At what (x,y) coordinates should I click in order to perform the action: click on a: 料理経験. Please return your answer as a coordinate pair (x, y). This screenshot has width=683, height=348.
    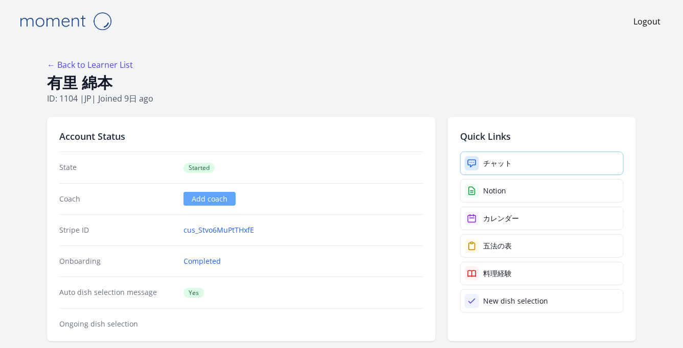
    Looking at the image, I should click on (542, 274).